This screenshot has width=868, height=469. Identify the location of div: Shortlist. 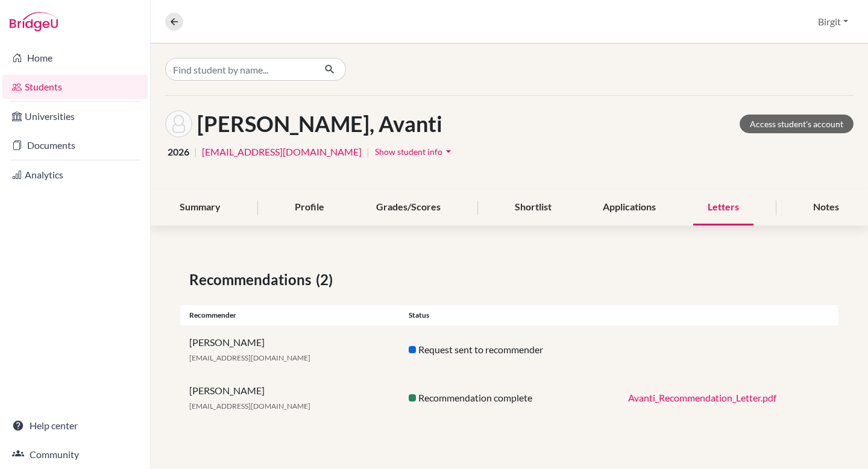
(533, 208).